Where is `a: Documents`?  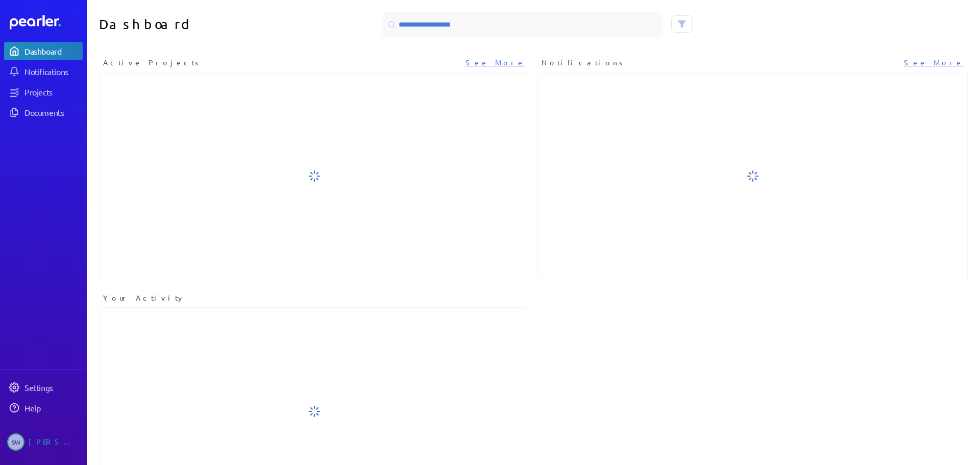
a: Documents is located at coordinates (44, 112).